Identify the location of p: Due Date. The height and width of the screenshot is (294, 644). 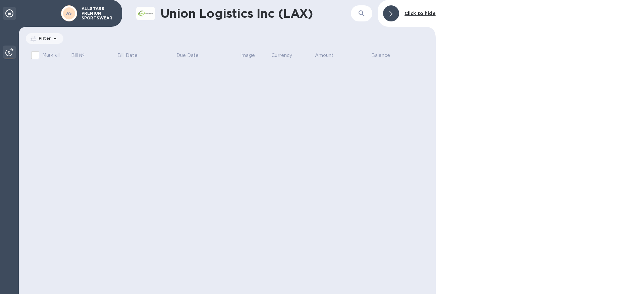
(188, 55).